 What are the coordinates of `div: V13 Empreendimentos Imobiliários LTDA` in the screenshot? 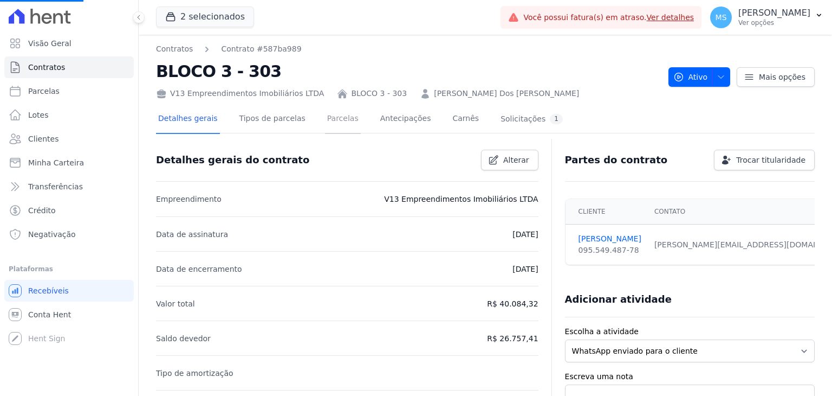 It's located at (240, 93).